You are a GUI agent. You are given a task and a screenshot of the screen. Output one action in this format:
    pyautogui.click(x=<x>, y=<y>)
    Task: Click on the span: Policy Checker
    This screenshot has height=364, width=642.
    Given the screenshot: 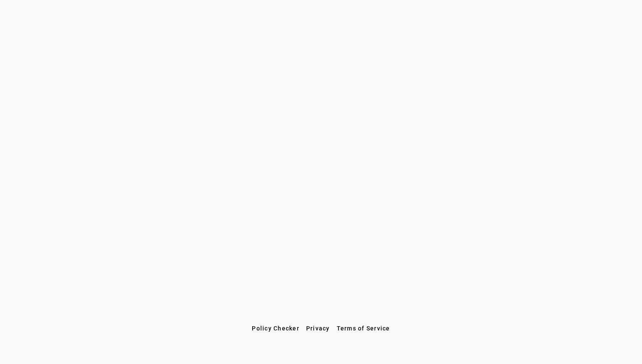 What is the action you would take?
    pyautogui.click(x=275, y=328)
    